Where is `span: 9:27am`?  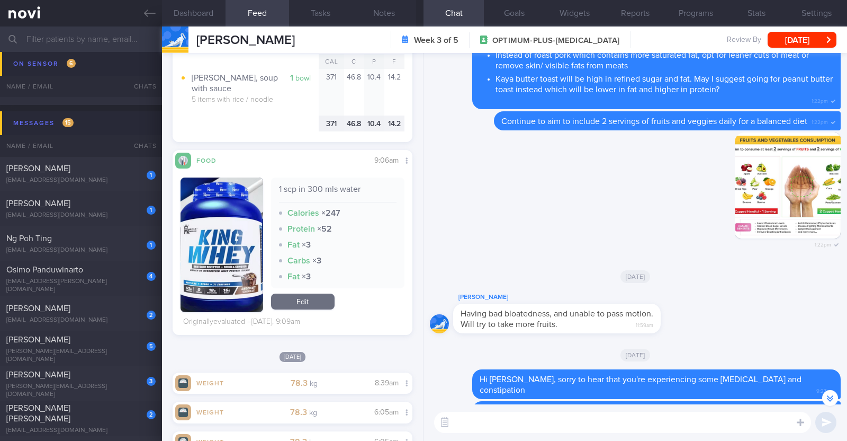
span: 9:27am is located at coordinates (825, 389).